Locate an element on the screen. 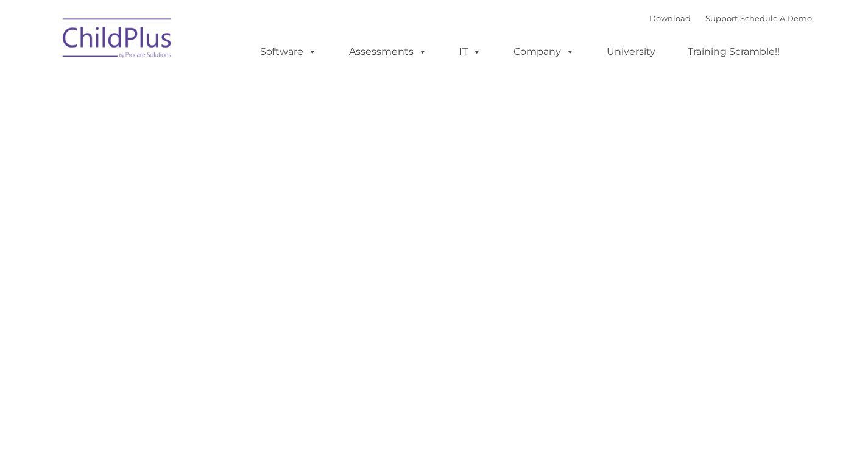 Image resolution: width=868 pixels, height=471 pixels. a: IT is located at coordinates (470, 52).